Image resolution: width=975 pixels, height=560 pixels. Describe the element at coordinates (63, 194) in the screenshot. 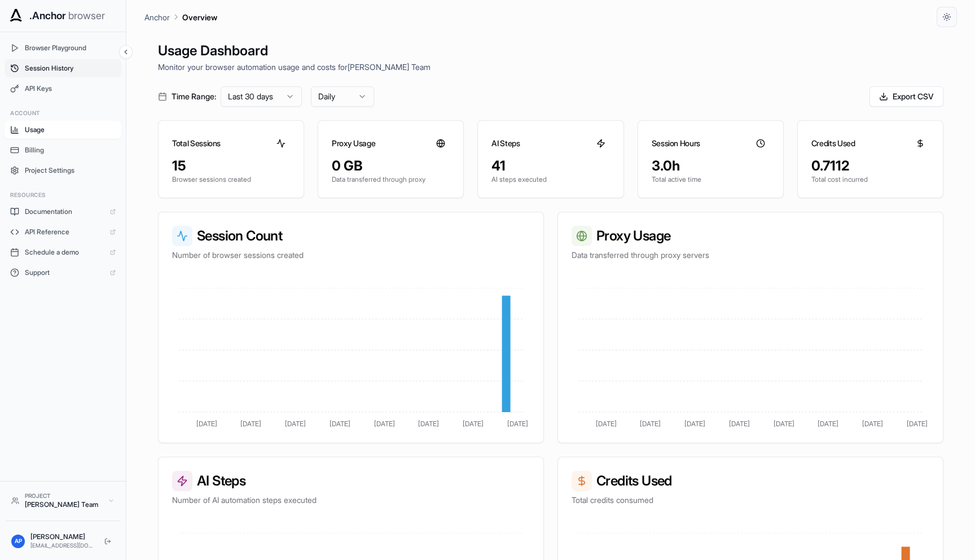

I see `h3: Resources` at that location.